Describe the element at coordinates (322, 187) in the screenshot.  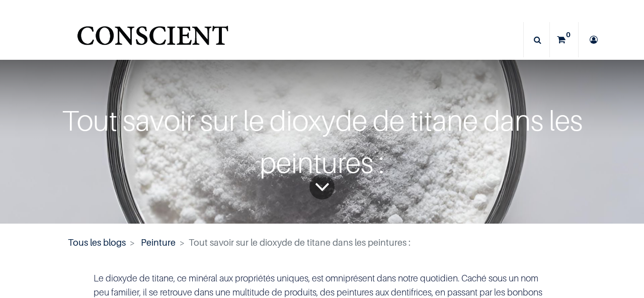
I see `i: To blog content` at that location.